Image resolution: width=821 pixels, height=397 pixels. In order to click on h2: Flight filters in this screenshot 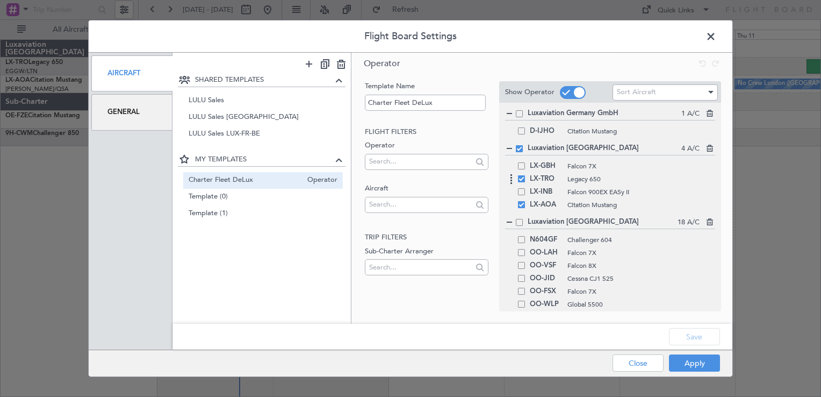, I will do `click(426, 132)`.